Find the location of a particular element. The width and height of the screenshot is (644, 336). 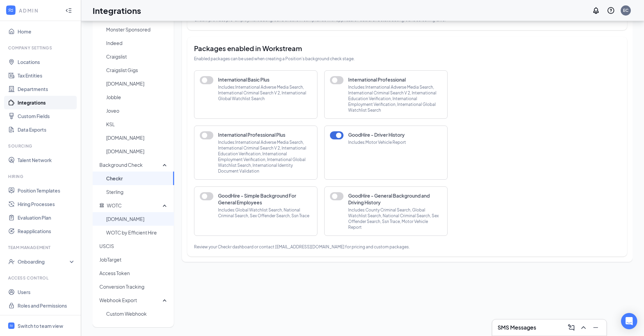

span: Conversion Tracking is located at coordinates (134, 286).